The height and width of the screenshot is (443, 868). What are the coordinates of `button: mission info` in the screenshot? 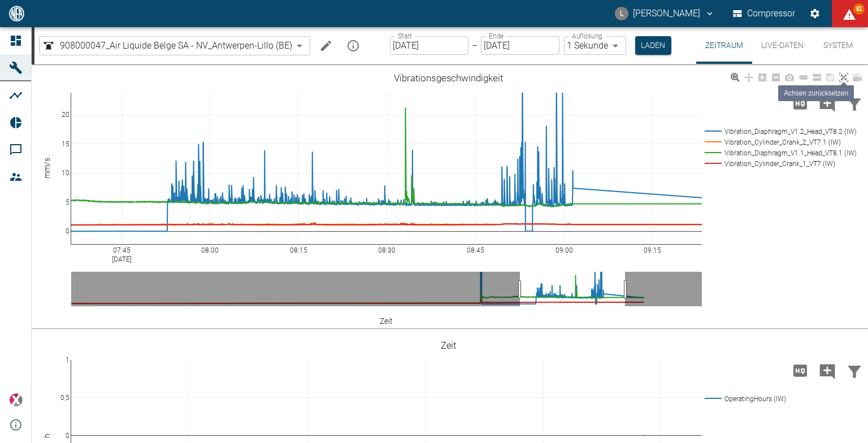 It's located at (353, 46).